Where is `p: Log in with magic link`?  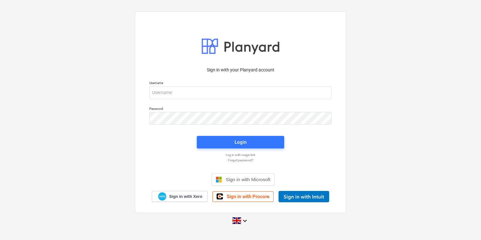 p: Log in with magic link is located at coordinates (241, 155).